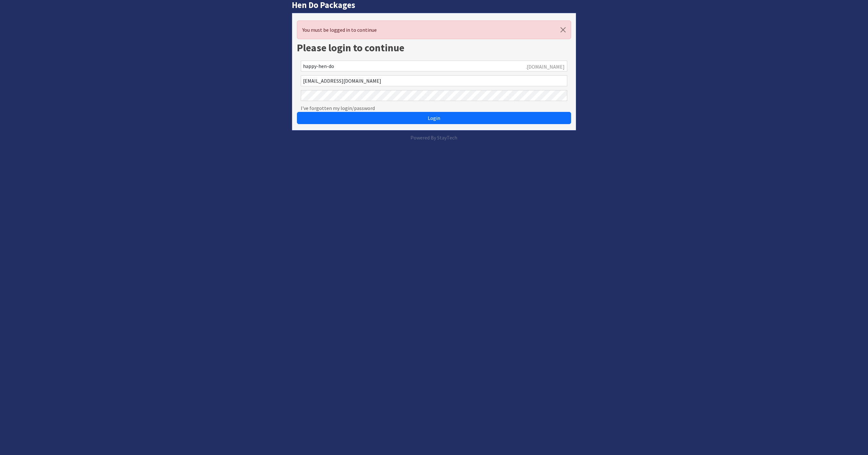 Image resolution: width=868 pixels, height=455 pixels. I want to click on div: You must be logged in to continue, so click(434, 29).